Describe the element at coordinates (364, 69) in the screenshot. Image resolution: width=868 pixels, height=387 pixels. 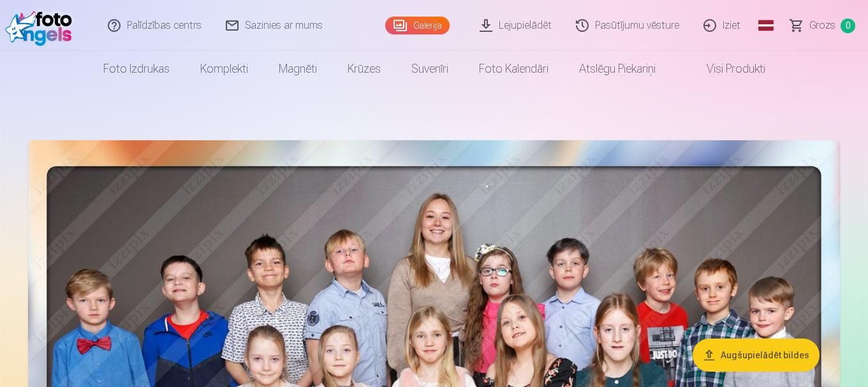
I see `a: Krūzes` at that location.